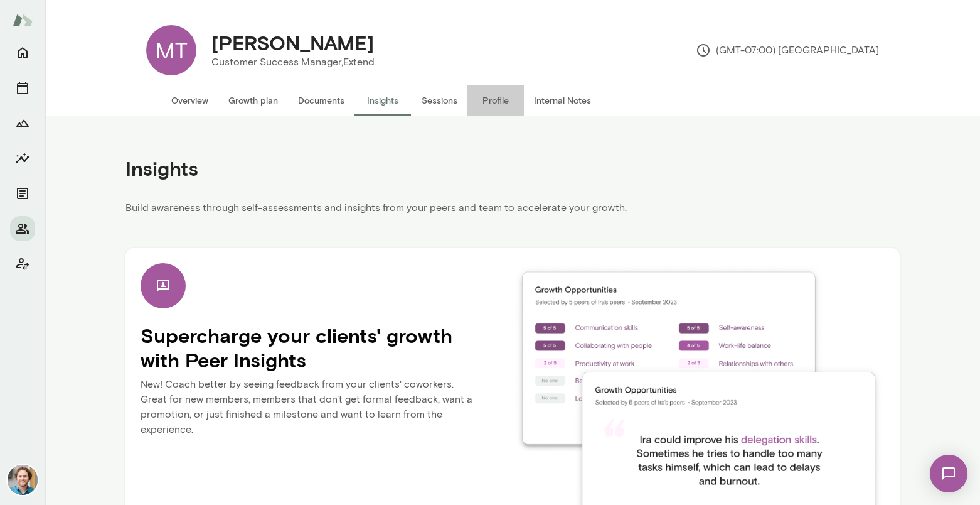  I want to click on div: MT, so click(171, 50).